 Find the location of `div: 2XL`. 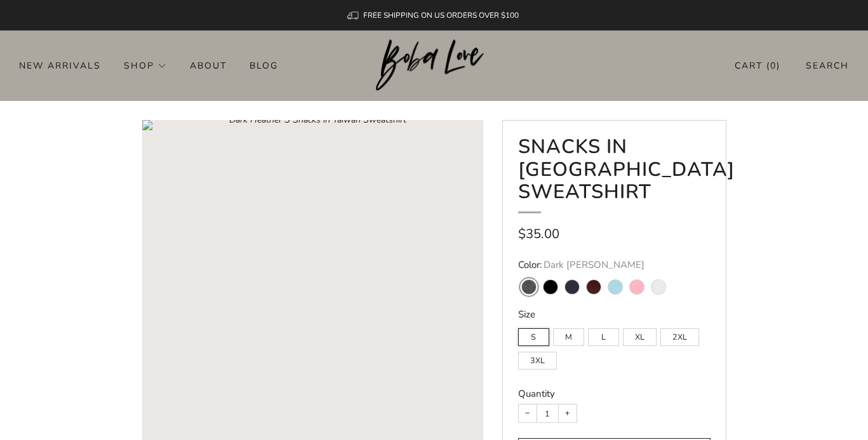

div: 2XL is located at coordinates (681, 333).